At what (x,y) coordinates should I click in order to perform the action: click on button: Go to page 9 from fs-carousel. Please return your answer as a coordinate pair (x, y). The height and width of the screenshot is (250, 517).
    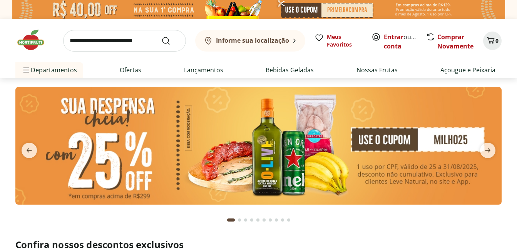
    Looking at the image, I should click on (283, 220).